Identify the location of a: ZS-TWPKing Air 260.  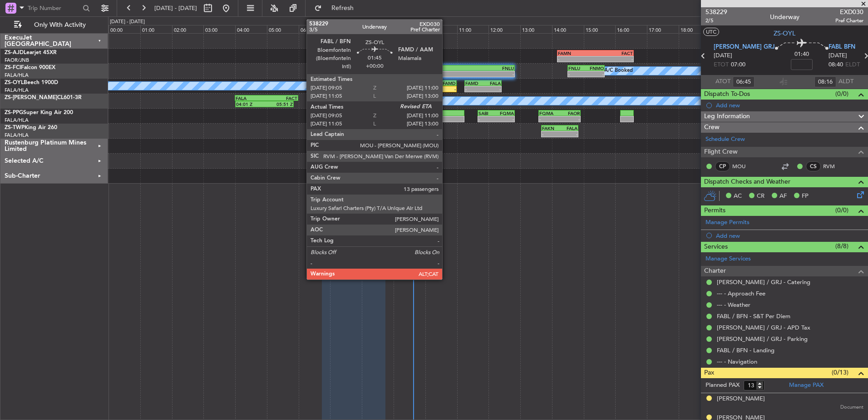
(31, 127).